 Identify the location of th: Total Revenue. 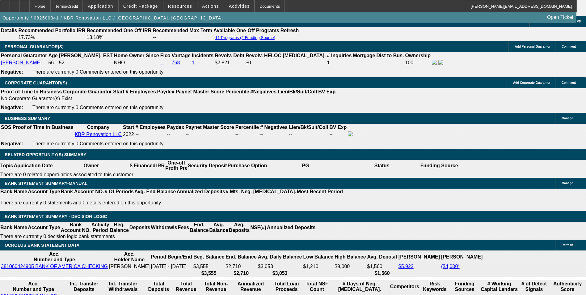
(186, 286).